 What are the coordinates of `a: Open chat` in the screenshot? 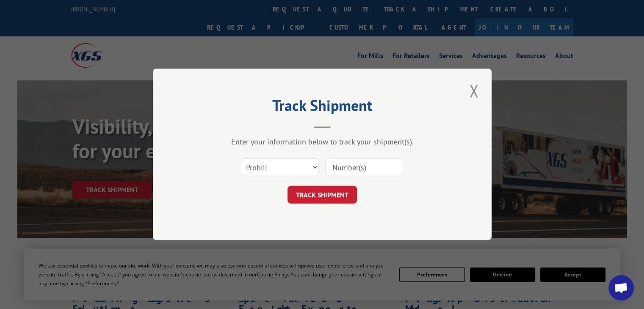 It's located at (621, 288).